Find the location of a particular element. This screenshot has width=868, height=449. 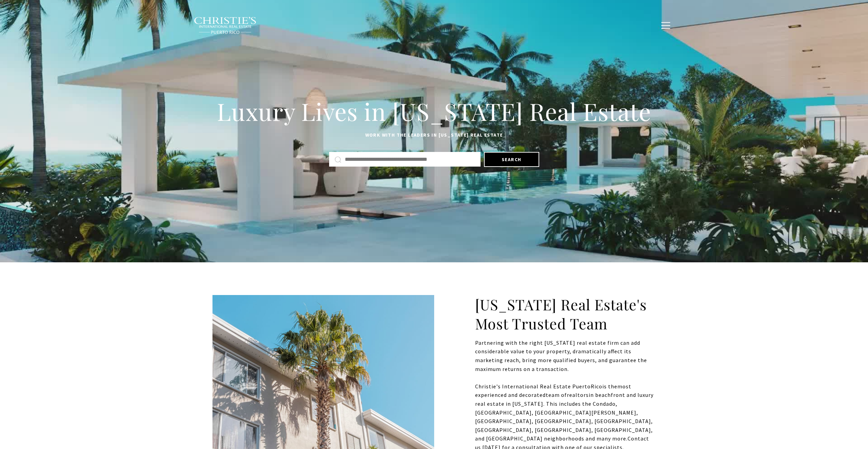

span: realtors is located at coordinates (578, 395).